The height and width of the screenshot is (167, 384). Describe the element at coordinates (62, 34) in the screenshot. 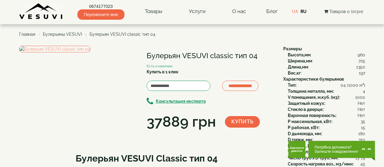

I see `a: Булерьяны VESUVI` at that location.